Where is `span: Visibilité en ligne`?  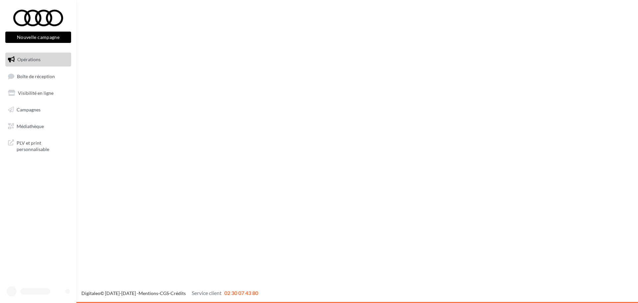 span: Visibilité en ligne is located at coordinates (36, 93).